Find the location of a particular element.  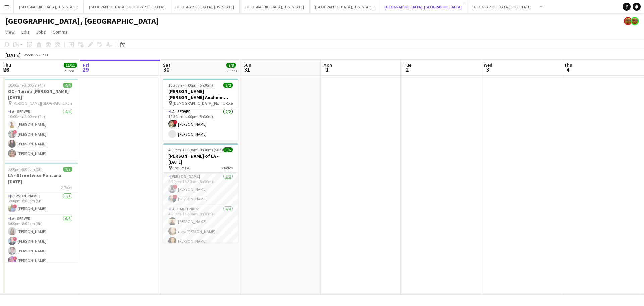

span: 4:00pm-12:30am (8h30m) (Sun) is located at coordinates (195, 149).